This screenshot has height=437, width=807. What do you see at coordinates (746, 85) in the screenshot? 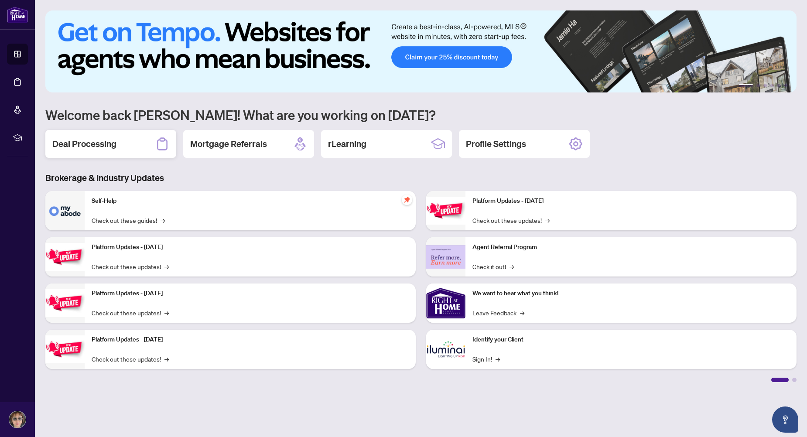
I see `button: 1` at bounding box center [746, 85].